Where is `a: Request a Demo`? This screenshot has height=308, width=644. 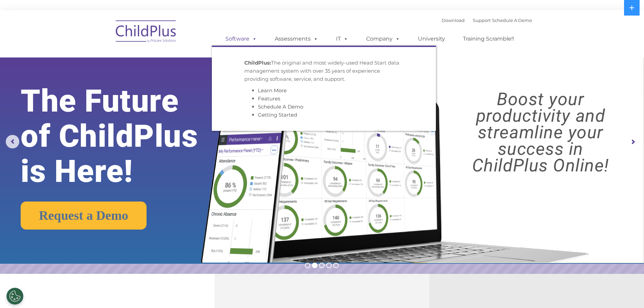
a: Request a Demo is located at coordinates (83, 216).